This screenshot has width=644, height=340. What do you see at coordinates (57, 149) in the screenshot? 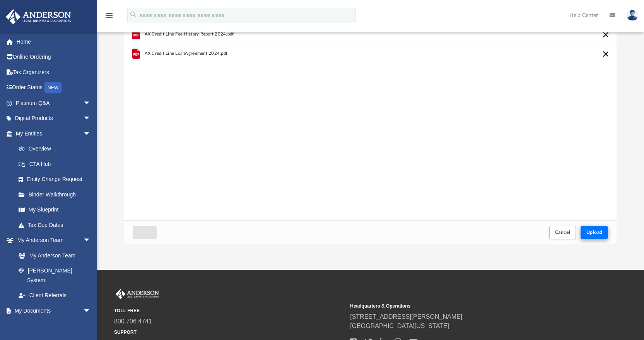
I see `a: Overview` at bounding box center [57, 149].